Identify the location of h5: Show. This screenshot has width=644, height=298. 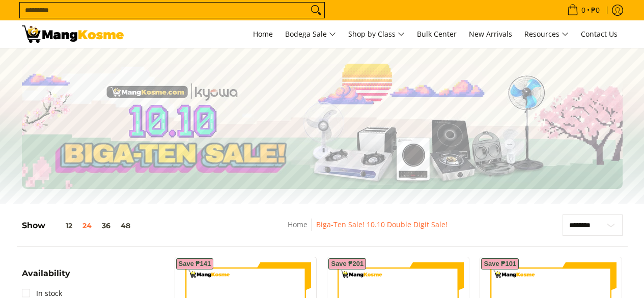
(78, 225).